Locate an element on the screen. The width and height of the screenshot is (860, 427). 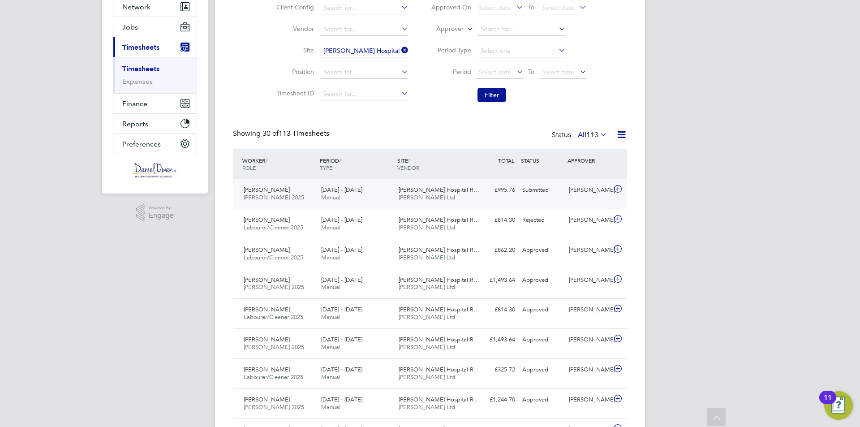
label: Period Type is located at coordinates (451, 50).